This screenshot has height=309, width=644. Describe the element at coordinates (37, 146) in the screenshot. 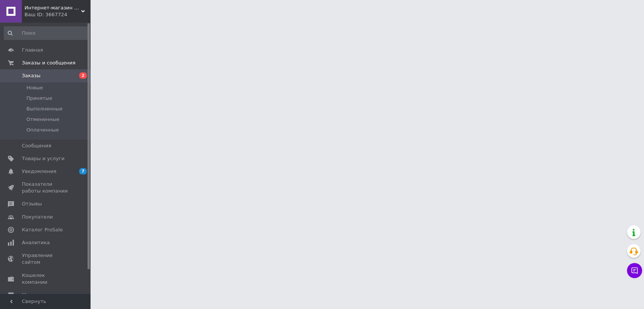

I see `span: Сообщения` at that location.